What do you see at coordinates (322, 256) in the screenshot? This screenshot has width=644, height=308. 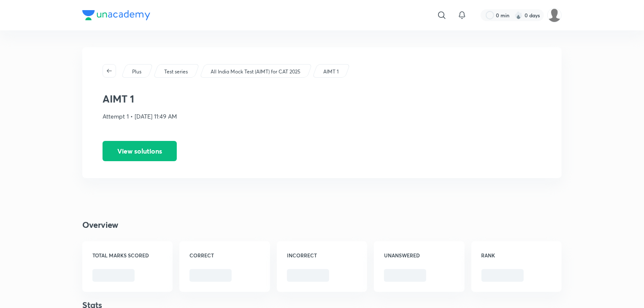 I see `h6: INCORRECT` at bounding box center [322, 256].